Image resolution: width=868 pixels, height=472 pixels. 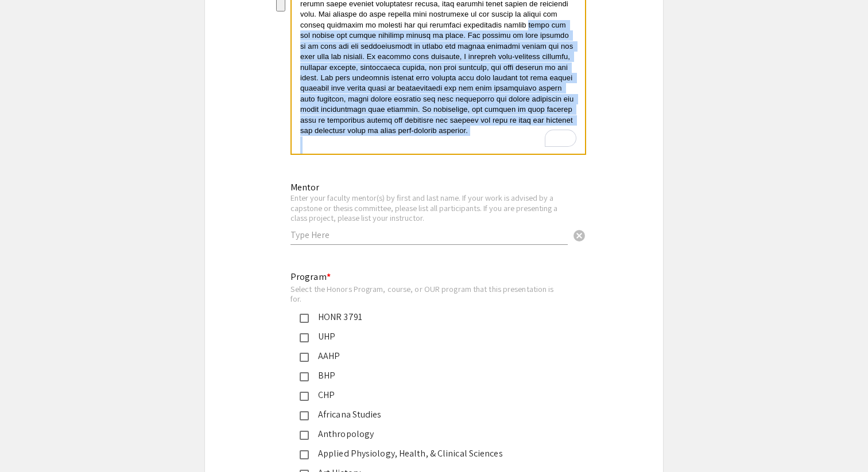 I want to click on mat-label: Program, so click(x=310, y=277).